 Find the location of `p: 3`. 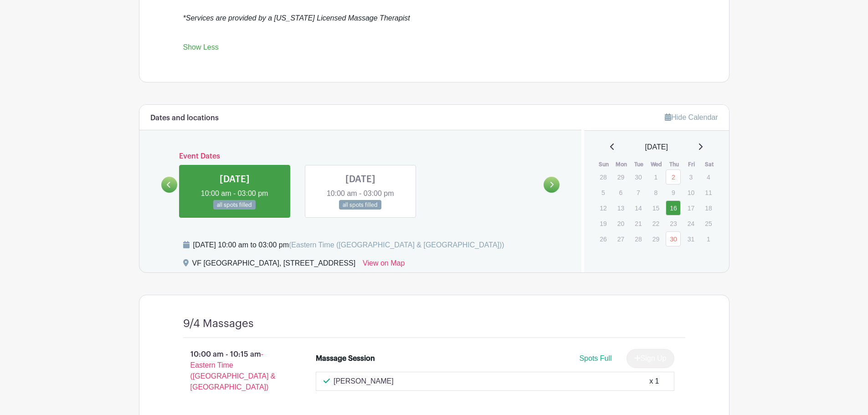

p: 3 is located at coordinates (691, 177).